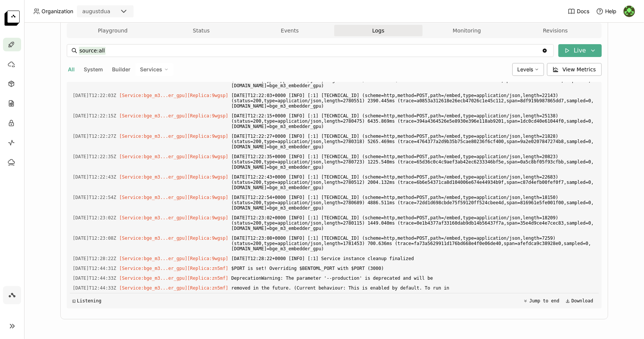  I want to click on button: Builder, so click(122, 69).